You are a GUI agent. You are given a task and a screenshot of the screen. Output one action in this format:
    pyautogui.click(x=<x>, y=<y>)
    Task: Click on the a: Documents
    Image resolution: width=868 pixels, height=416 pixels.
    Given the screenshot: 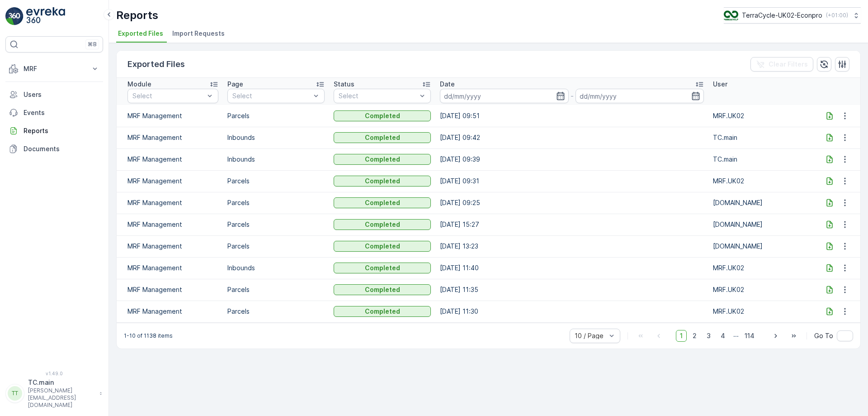 What is the action you would take?
    pyautogui.click(x=54, y=149)
    